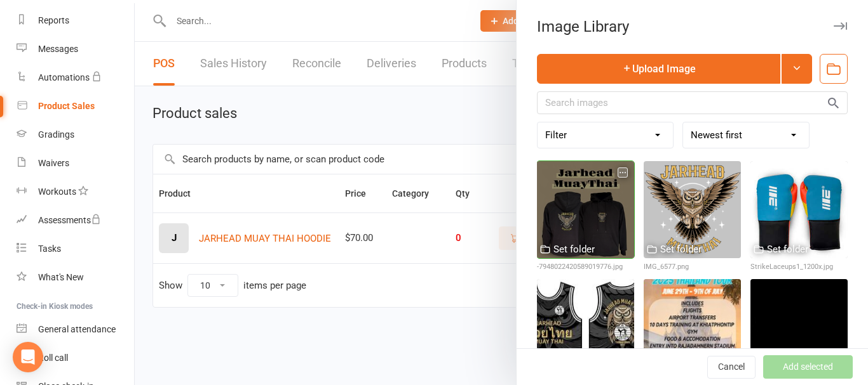 This screenshot has width=868, height=385. Describe the element at coordinates (63, 78) in the screenshot. I see `div: Automations` at that location.